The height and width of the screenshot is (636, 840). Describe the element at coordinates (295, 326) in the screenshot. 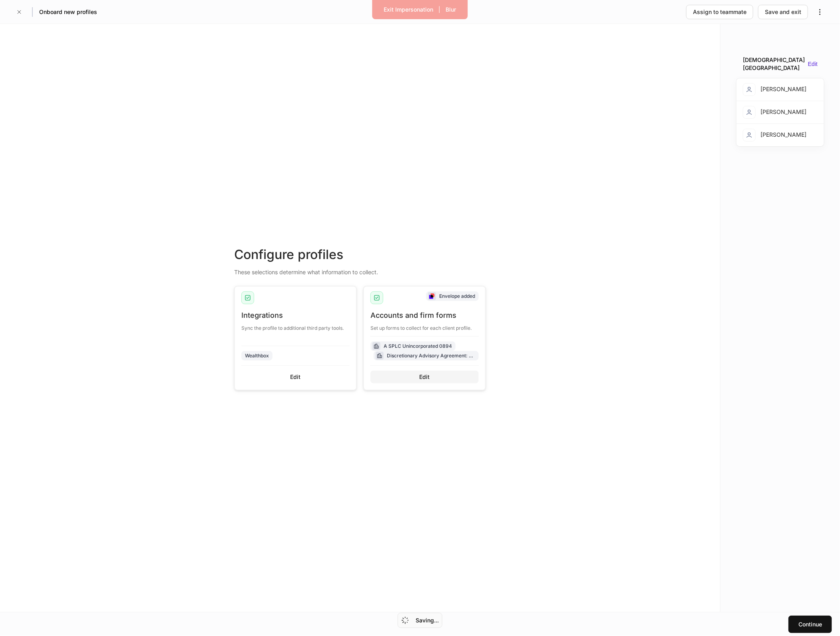

I see `div: Sync the profile to additional third party tools.` at that location.